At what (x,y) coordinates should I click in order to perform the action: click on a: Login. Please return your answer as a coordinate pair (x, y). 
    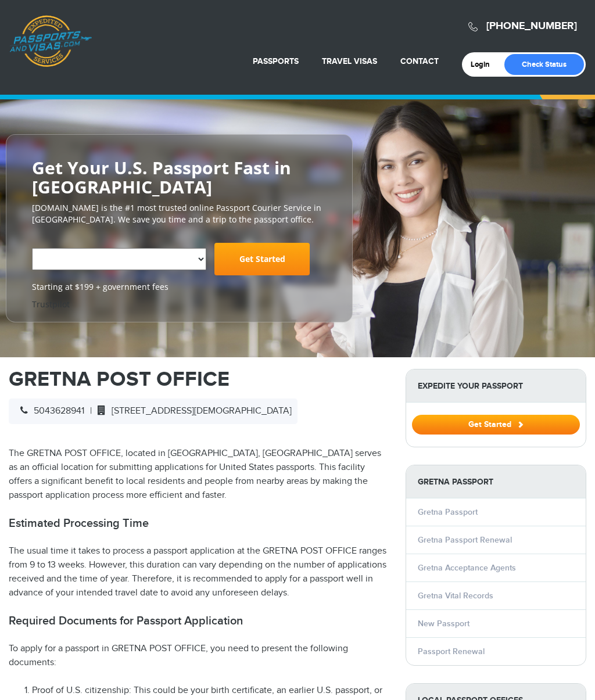
    Looking at the image, I should click on (484, 64).